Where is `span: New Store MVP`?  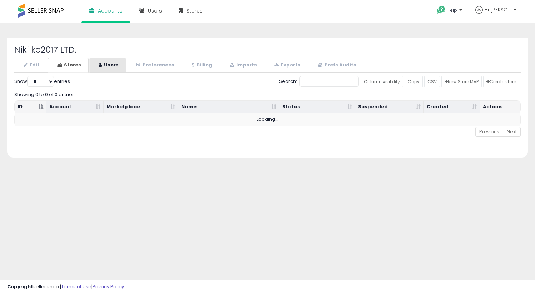
span: New Store MVP is located at coordinates (462, 82).